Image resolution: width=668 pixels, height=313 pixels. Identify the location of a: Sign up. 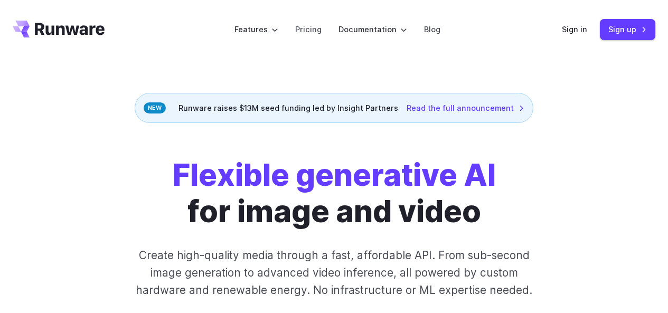
(627, 29).